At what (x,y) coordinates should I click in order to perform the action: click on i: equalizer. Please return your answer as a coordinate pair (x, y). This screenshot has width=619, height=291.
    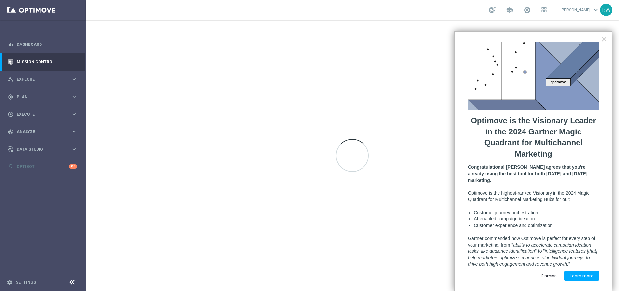
    Looking at the image, I should click on (11, 44).